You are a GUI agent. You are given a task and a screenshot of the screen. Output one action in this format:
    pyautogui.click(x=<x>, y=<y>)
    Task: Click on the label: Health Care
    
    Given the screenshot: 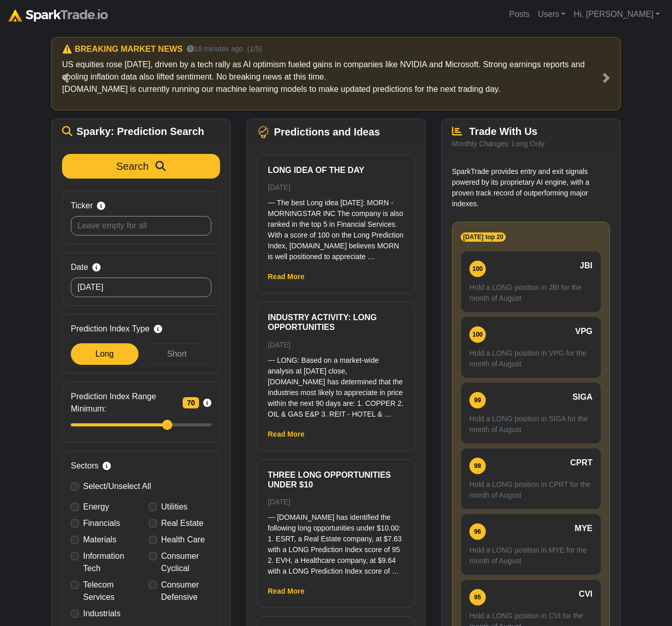 What is the action you would take?
    pyautogui.click(x=183, y=540)
    